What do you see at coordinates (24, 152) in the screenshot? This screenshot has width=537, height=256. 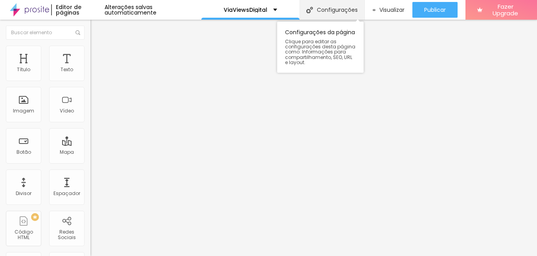 I see `div: Botão` at bounding box center [24, 152].